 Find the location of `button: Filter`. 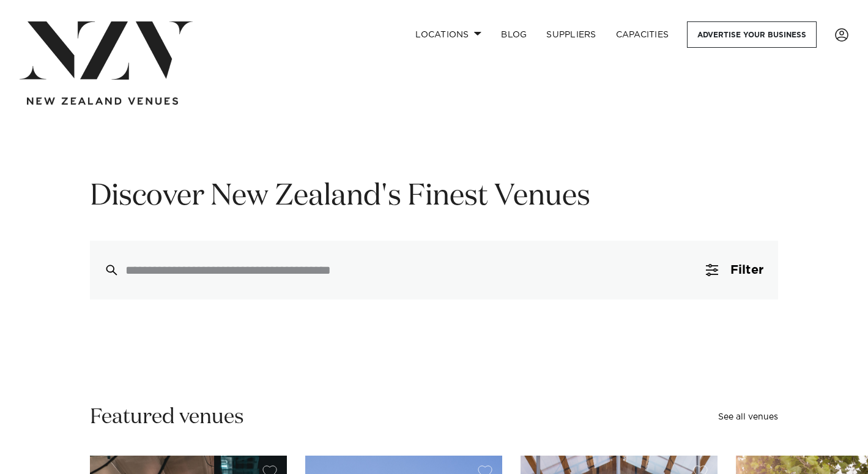

button: Filter is located at coordinates (735, 270).